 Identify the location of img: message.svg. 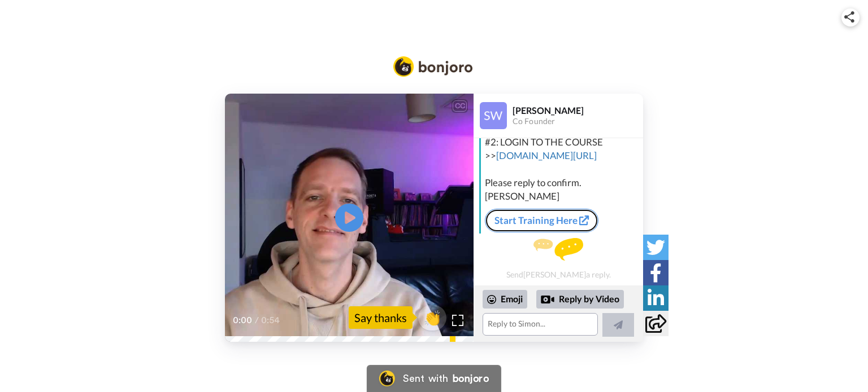
(558, 250).